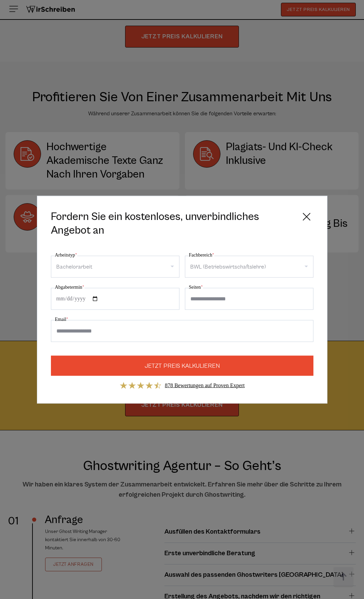 The width and height of the screenshot is (364, 599). I want to click on div: Bachelorarbeit, so click(74, 267).